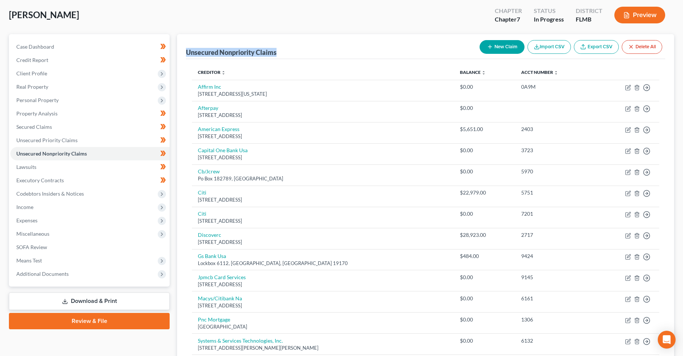 The width and height of the screenshot is (683, 356). What do you see at coordinates (37, 113) in the screenshot?
I see `span: Property Analysis` at bounding box center [37, 113].